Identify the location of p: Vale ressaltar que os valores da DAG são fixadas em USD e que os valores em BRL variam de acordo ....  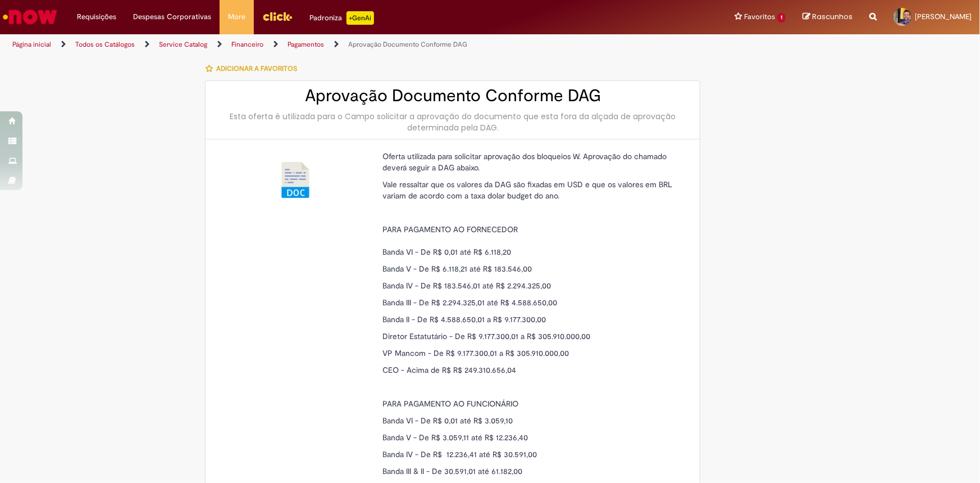
(531, 190).